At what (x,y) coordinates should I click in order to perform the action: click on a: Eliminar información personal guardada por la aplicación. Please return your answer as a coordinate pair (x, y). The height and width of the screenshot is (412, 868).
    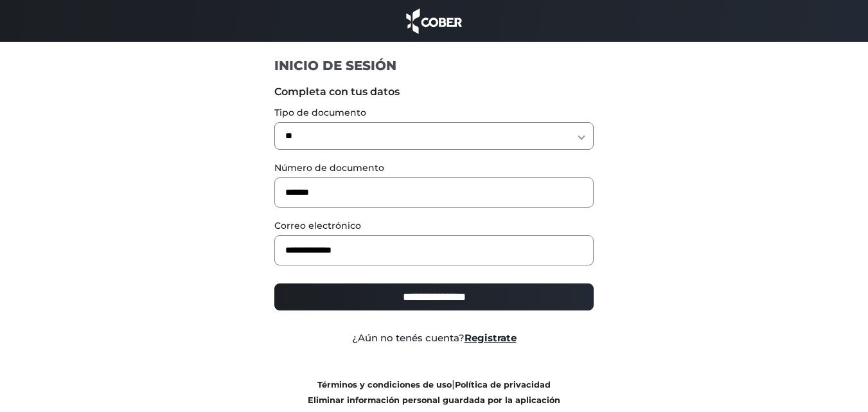
    Looking at the image, I should click on (434, 400).